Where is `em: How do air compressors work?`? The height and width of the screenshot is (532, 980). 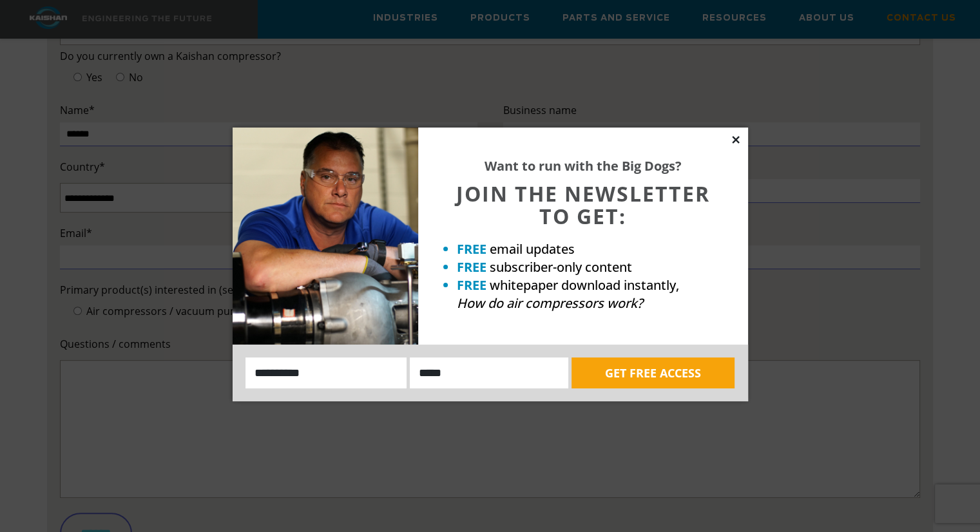 em: How do air compressors work? is located at coordinates (550, 303).